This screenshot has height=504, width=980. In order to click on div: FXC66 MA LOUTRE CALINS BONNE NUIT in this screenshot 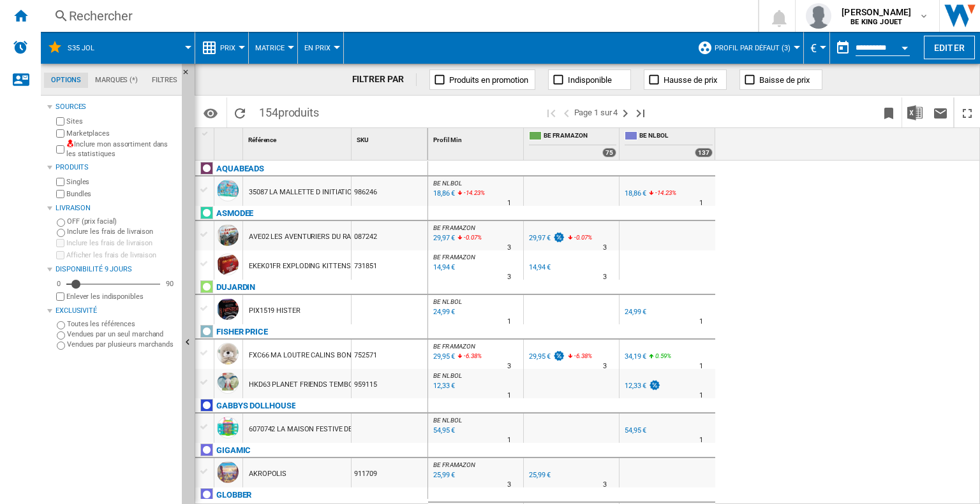, I will do `click(313, 356)`.